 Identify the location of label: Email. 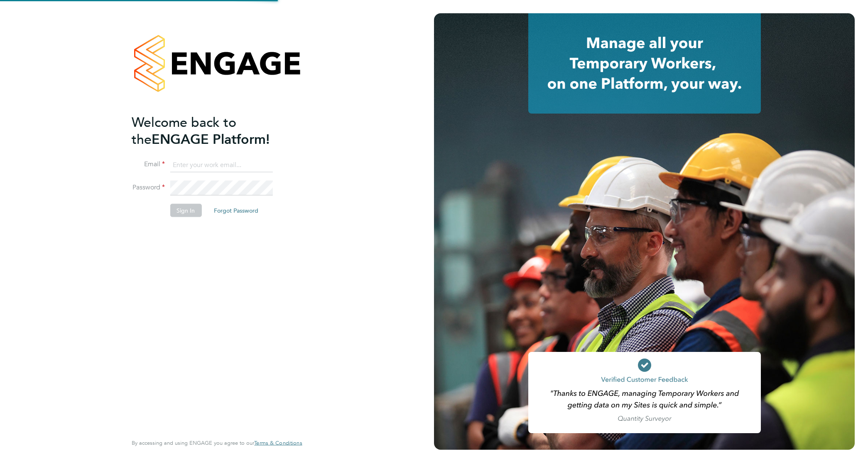
(148, 164).